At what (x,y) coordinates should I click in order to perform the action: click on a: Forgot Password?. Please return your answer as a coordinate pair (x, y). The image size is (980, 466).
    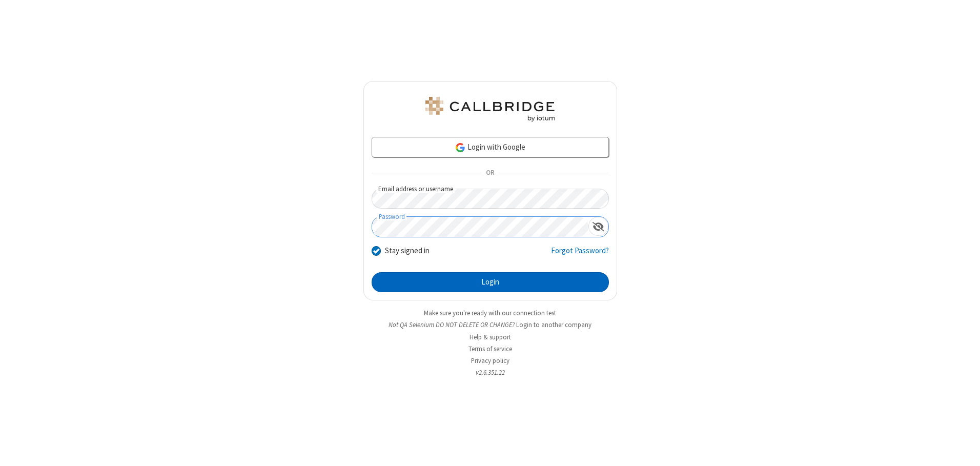
    Looking at the image, I should click on (579, 255).